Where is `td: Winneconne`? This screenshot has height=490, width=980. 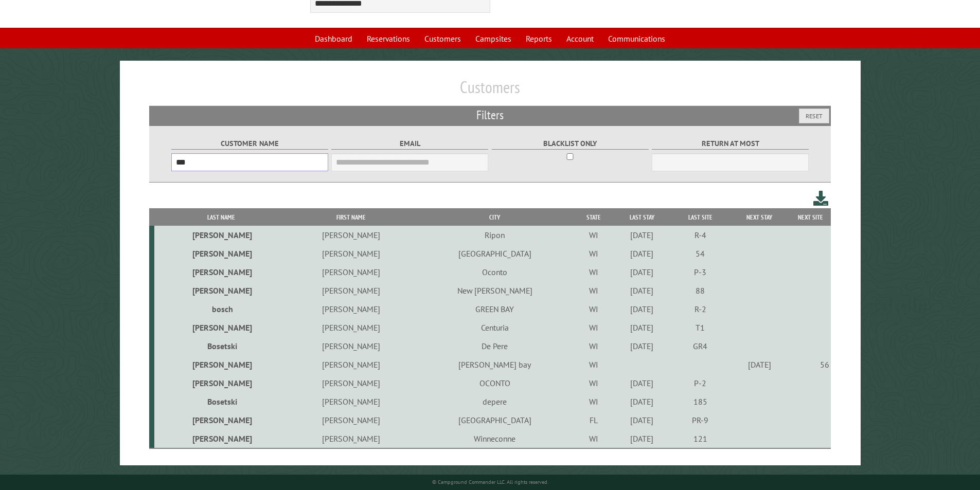 td: Winneconne is located at coordinates (494, 439).